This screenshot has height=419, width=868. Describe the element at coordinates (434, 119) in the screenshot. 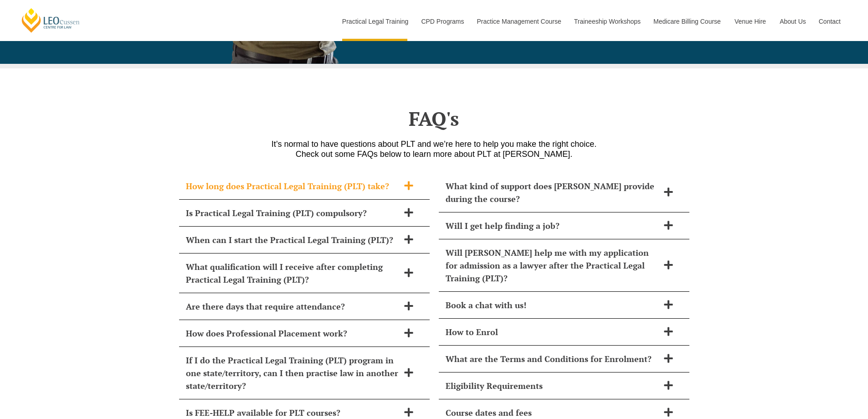

I see `h2: FAQ's` at that location.